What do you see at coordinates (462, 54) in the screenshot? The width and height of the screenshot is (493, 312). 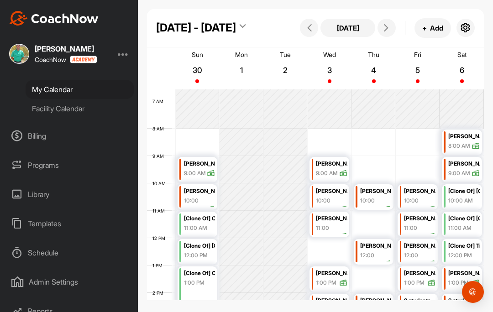 I see `p: Sat` at bounding box center [462, 54].